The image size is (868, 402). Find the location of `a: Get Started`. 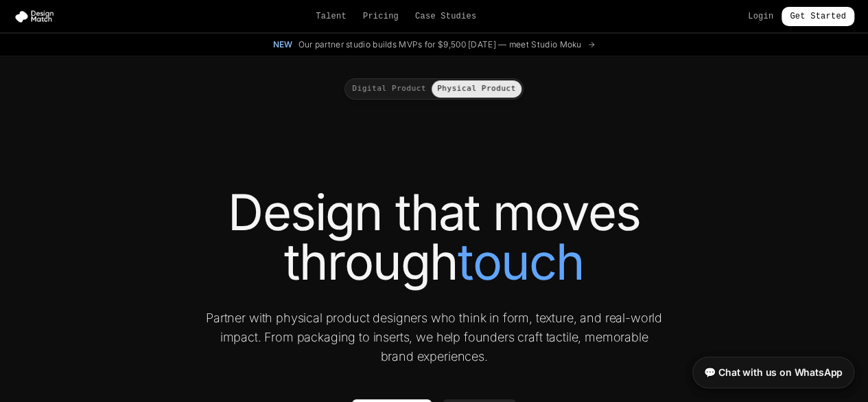

a: Get Started is located at coordinates (818, 17).